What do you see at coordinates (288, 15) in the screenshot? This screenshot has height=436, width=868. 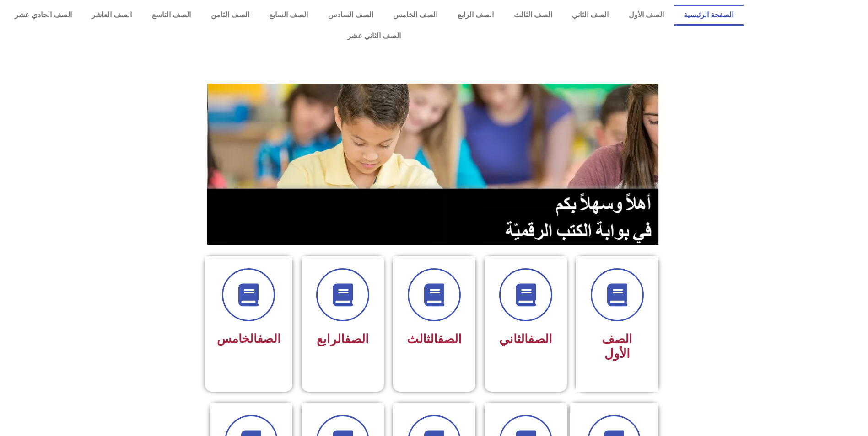 I see `a: الصف السابع` at bounding box center [288, 15].